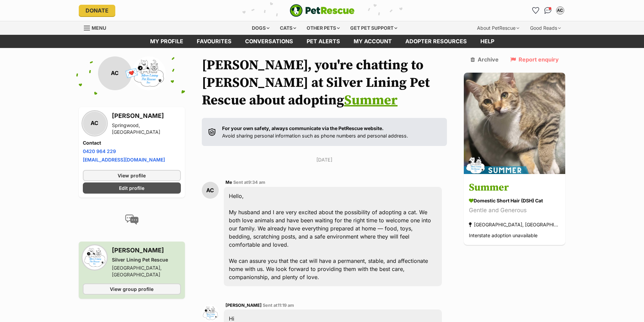 The width and height of the screenshot is (644, 322). Describe the element at coordinates (132, 188) in the screenshot. I see `a: Edit profile` at that location.